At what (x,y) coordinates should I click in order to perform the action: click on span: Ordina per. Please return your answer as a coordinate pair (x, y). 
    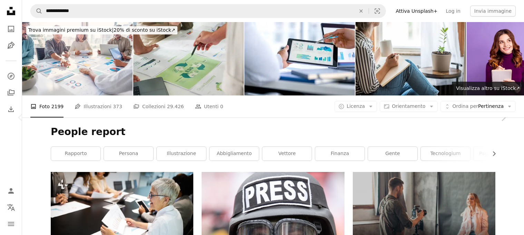
    Looking at the image, I should click on (465, 106).